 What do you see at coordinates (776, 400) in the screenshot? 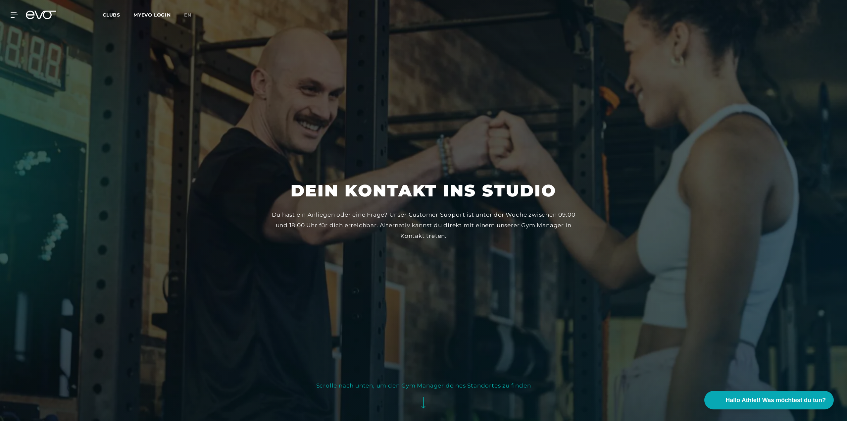
I see `span: Hallo Athlet! Was möchtest du tun?` at bounding box center [776, 400].